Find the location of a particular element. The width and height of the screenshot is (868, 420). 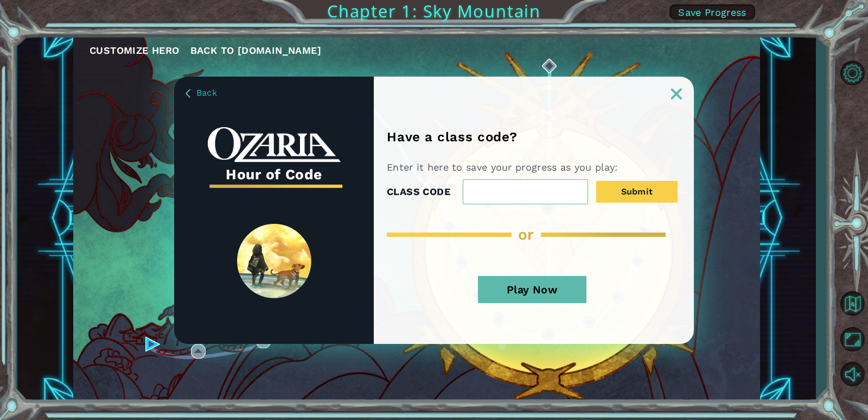

span: Back is located at coordinates (207, 92).